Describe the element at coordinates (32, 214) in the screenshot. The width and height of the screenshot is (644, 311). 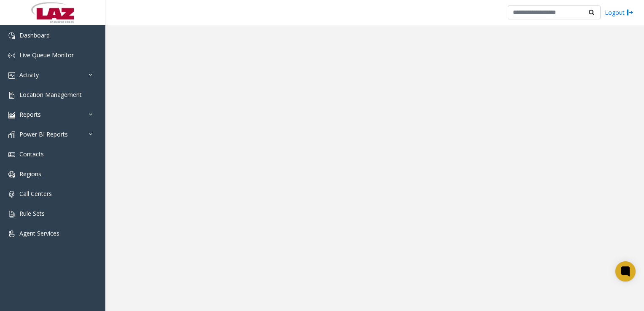
I see `span: Rule Sets` at that location.